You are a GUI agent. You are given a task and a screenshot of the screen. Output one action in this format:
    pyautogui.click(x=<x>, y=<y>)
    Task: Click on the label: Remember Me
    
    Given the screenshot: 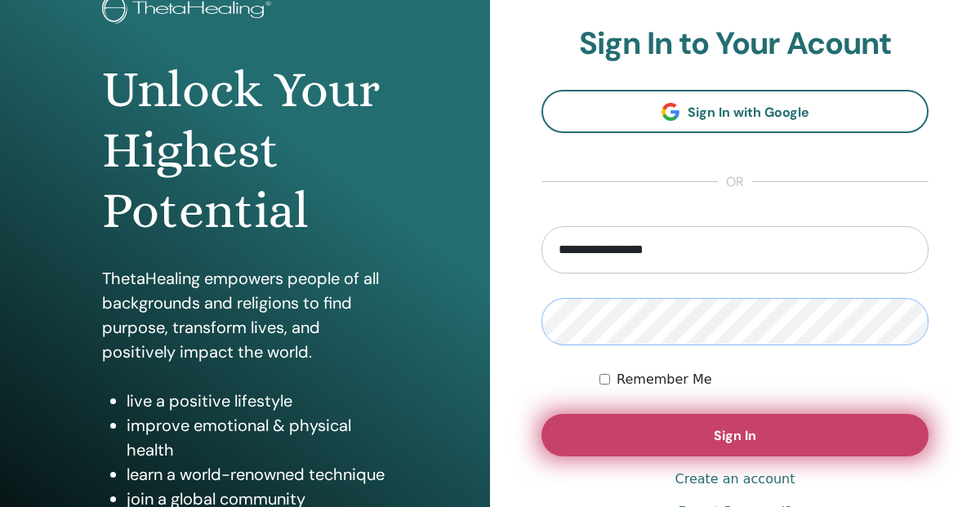 What is the action you would take?
    pyautogui.click(x=664, y=379)
    